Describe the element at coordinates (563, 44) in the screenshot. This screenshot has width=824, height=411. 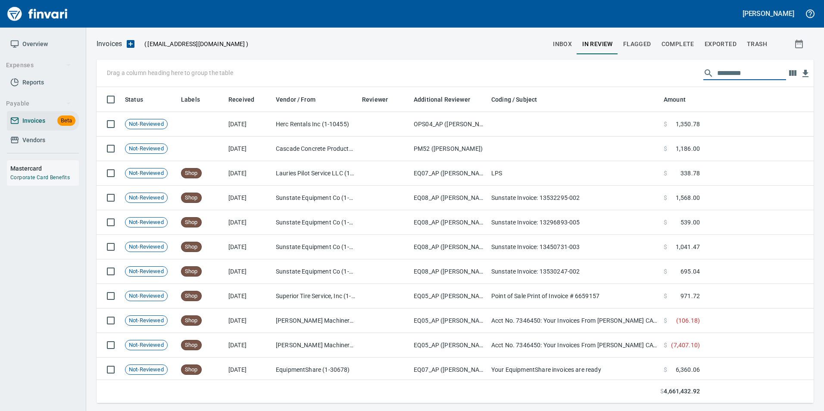
I see `span: inbox` at that location.